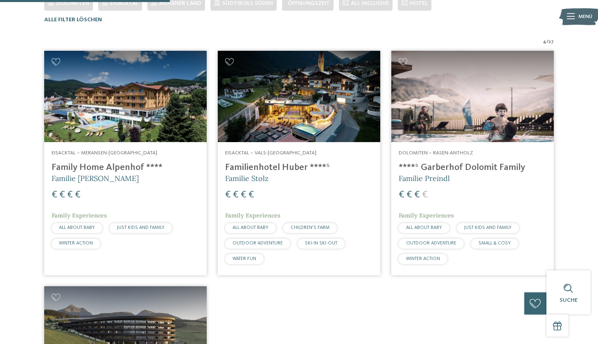  What do you see at coordinates (247, 178) in the screenshot?
I see `span: Familie Stolz` at bounding box center [247, 178].